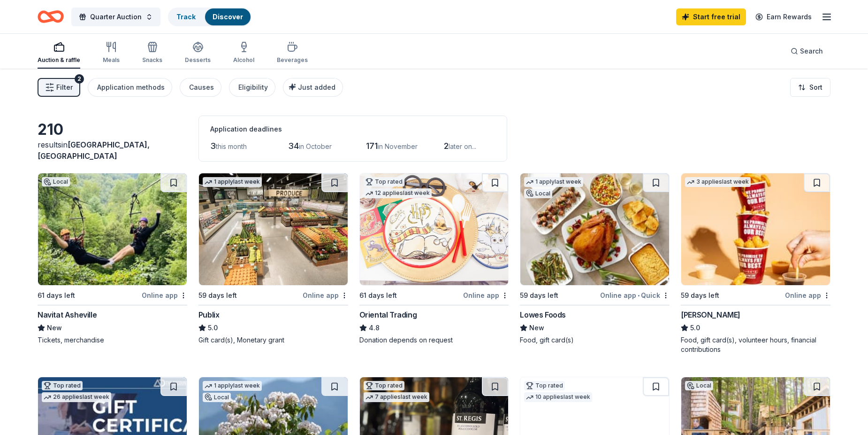 The height and width of the screenshot is (435, 868). I want to click on span: Filter, so click(64, 87).